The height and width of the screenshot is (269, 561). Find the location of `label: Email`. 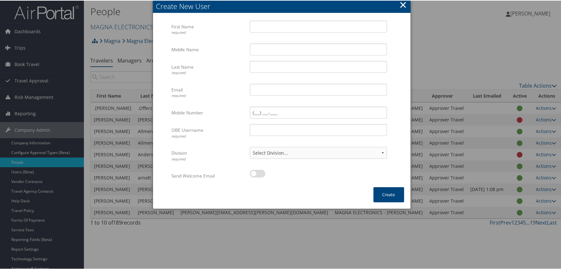

label: Email is located at coordinates (208, 92).